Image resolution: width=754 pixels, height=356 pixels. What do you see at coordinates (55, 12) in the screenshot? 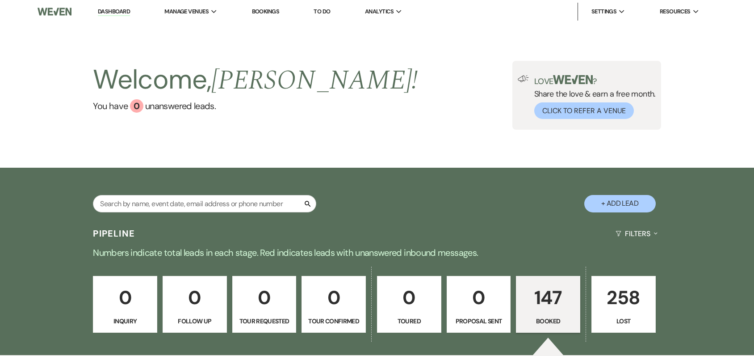
I see `img: Weven Logo` at bounding box center [55, 12].